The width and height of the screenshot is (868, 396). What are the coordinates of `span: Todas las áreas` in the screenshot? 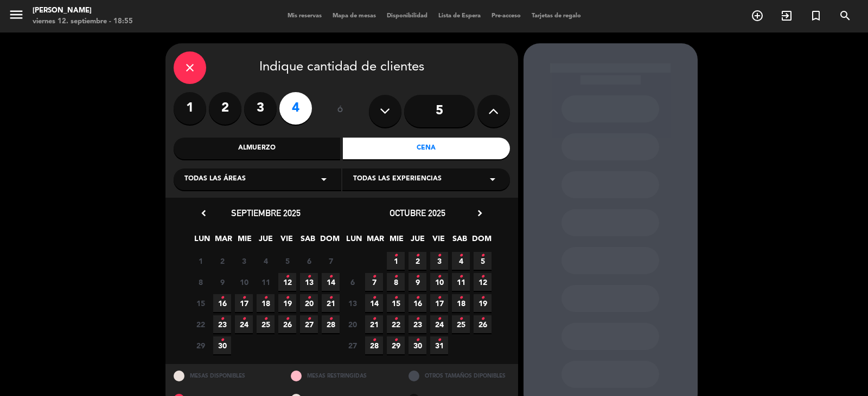 It's located at (215, 179).